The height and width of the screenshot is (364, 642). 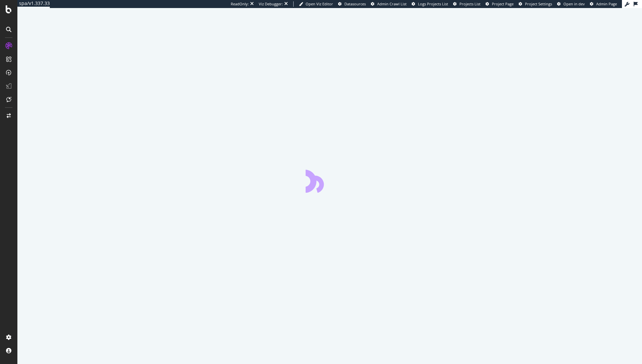 What do you see at coordinates (603, 4) in the screenshot?
I see `a: Admin Page` at bounding box center [603, 4].